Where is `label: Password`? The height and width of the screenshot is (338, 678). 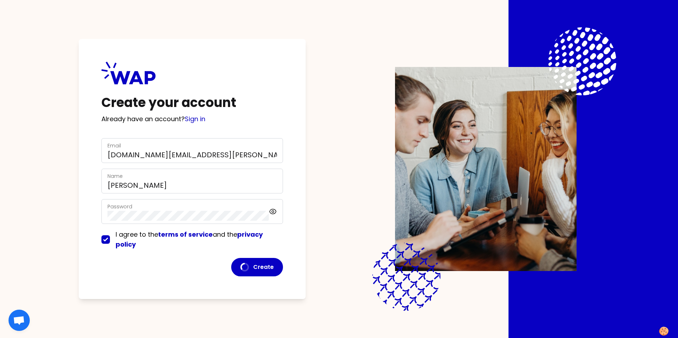
label: Password is located at coordinates (120, 207).